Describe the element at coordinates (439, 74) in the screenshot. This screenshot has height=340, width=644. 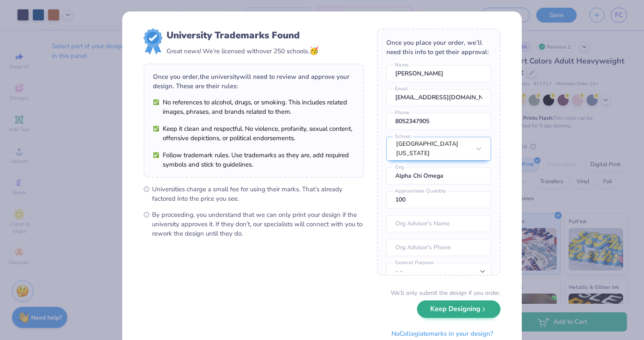
I see `input: Name` at that location.